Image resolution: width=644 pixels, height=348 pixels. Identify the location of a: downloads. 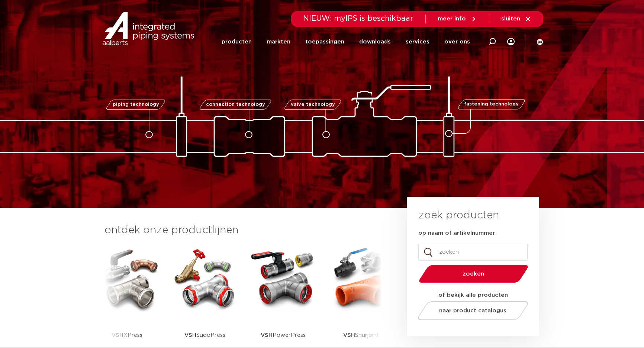
(375, 42).